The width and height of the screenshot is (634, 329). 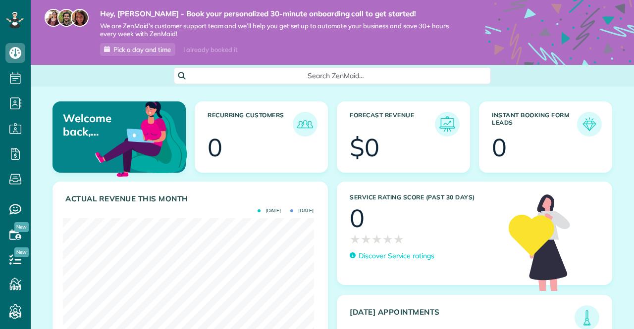 What do you see at coordinates (80, 18) in the screenshot?
I see `img: michelle-19f622bdf1676172e81f8f8fba1fb50e276960ebfe0243fe18214015130c80e4.jpg` at bounding box center [80, 18].